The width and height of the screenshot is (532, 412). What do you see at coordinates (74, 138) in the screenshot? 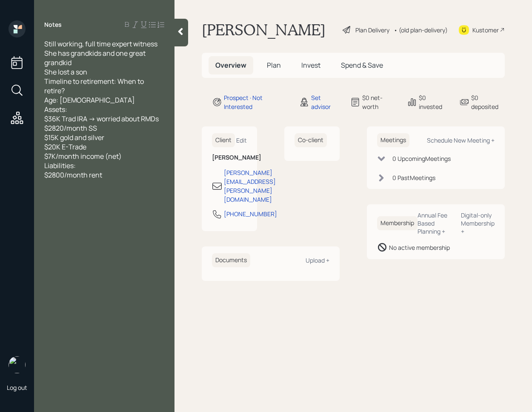
I see `span: $15K gold and silver` at bounding box center [74, 138].